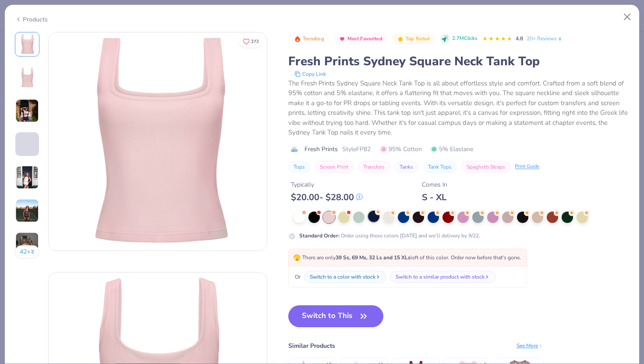  I want to click on button: Switch to This, so click(336, 317).